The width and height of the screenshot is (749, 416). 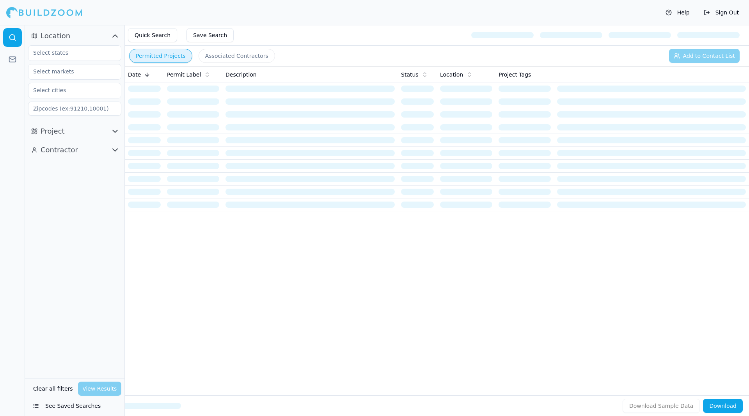 What do you see at coordinates (184, 75) in the screenshot?
I see `span: Permit Label` at bounding box center [184, 75].